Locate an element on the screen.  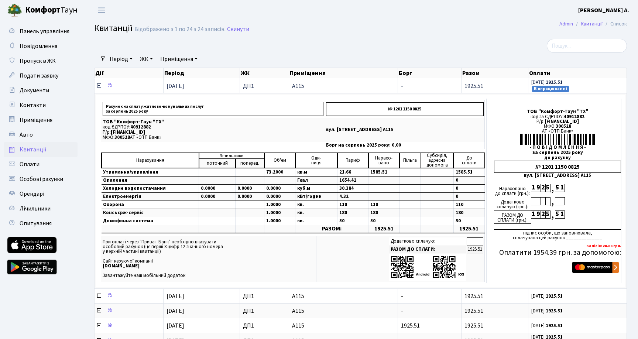
p: Р/р: is located at coordinates (213, 132).